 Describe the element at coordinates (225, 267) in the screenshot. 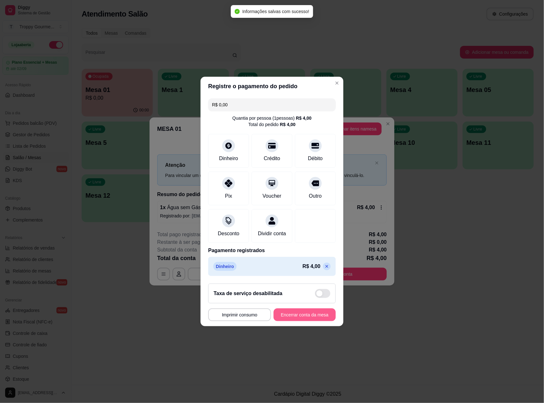

I see `p: Dinheiro` at that location.